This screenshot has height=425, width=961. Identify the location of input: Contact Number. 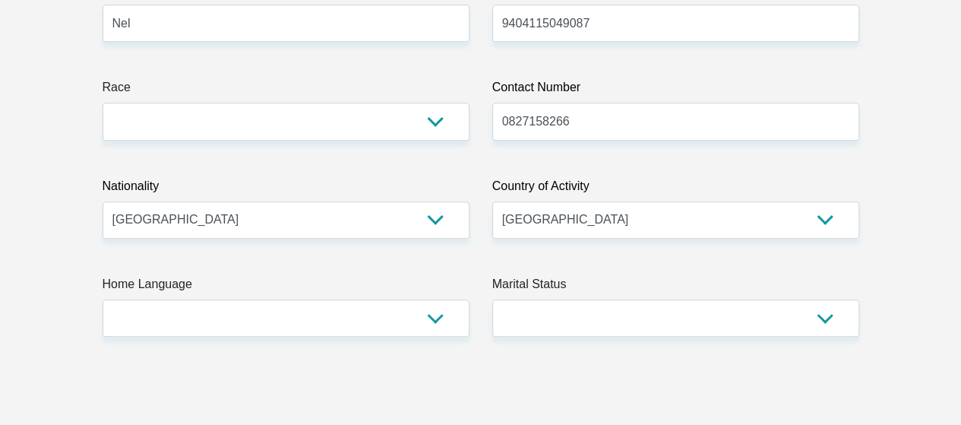
(675, 121).